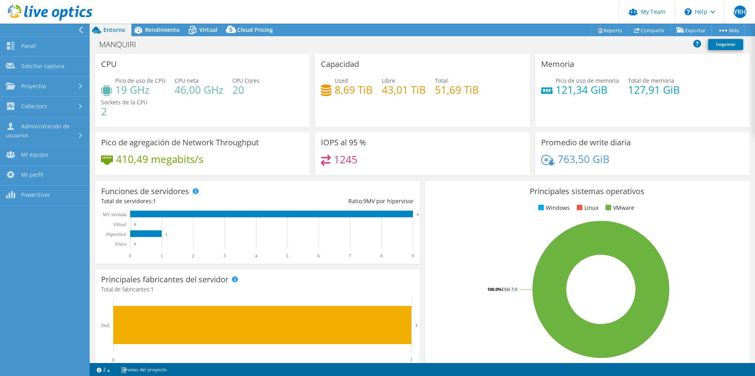 This screenshot has width=755, height=376. I want to click on h4: 43,01 TiB, so click(404, 90).